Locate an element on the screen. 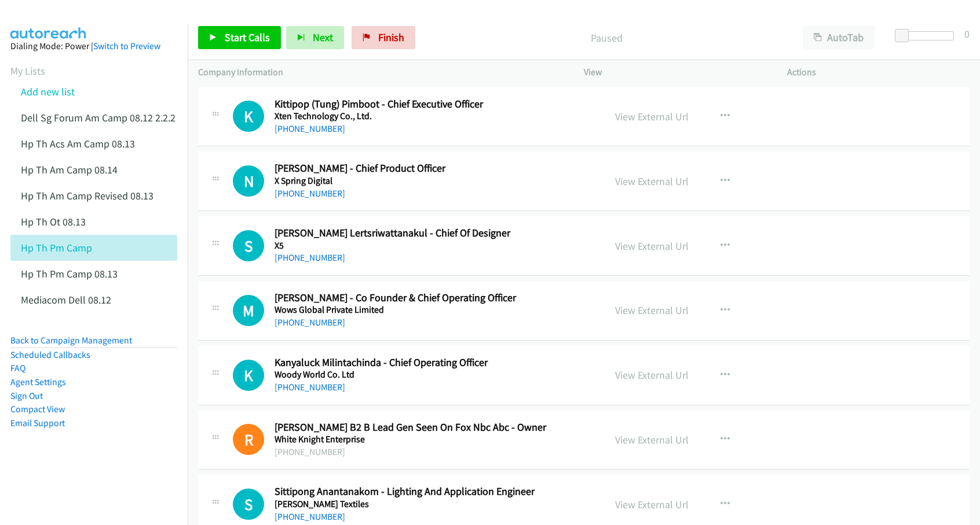 The image size is (980, 525). button: Next is located at coordinates (315, 38).